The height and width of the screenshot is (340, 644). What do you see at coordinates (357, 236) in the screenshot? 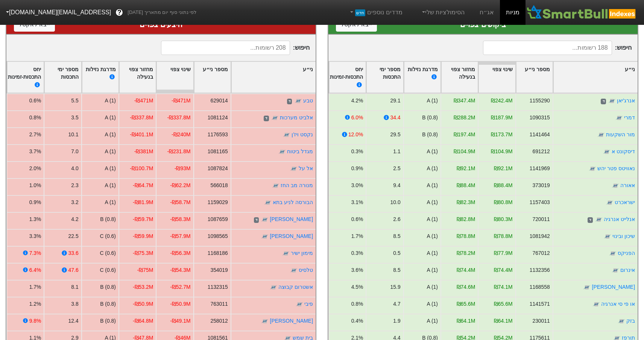
I see `div: 1.7%` at bounding box center [357, 236].